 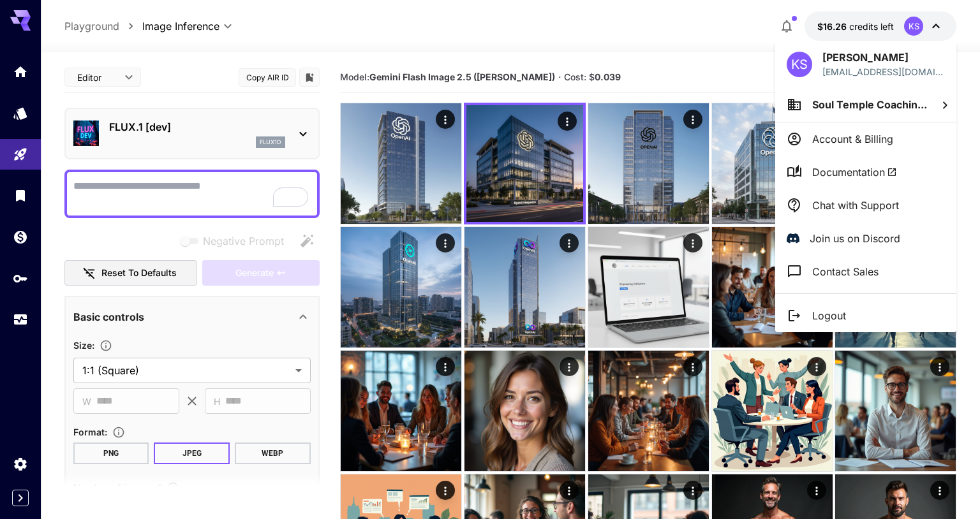 What do you see at coordinates (854, 172) in the screenshot?
I see `span: Documentation` at bounding box center [854, 172].